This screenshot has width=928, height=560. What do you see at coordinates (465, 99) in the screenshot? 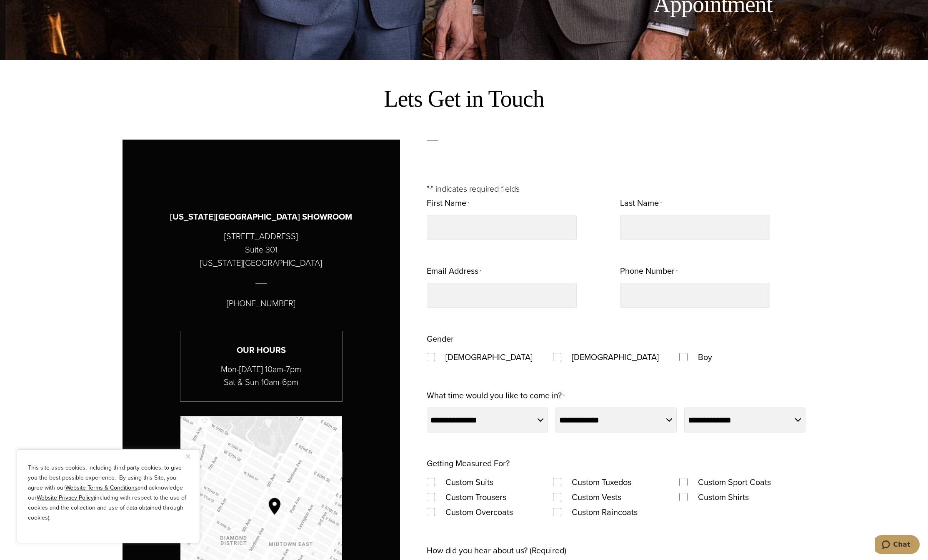
I see `h2: Lets Get in Touch` at bounding box center [465, 99].